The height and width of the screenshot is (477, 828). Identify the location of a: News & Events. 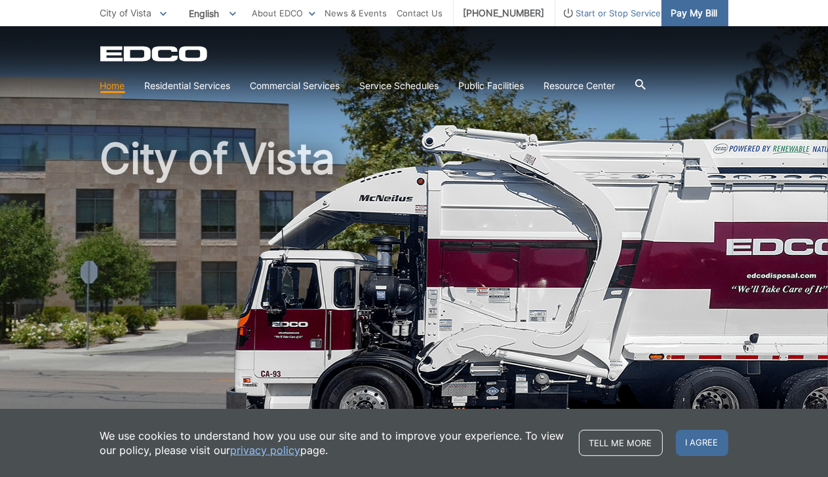
(356, 13).